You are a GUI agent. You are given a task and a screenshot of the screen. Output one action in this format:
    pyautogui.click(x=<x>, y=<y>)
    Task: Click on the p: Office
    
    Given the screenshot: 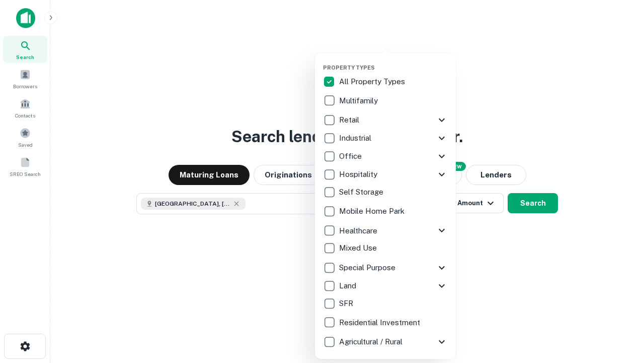 What is the action you would take?
    pyautogui.click(x=351, y=156)
    